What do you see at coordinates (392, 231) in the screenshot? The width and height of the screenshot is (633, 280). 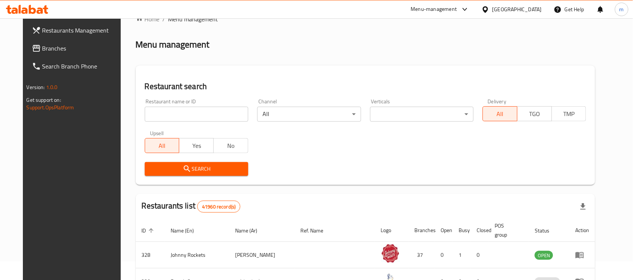 I see `th: Logo` at bounding box center [392, 231].